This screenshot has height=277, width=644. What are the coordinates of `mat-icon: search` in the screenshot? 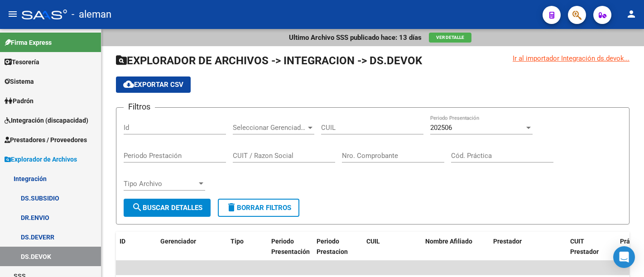 It's located at (137, 208).